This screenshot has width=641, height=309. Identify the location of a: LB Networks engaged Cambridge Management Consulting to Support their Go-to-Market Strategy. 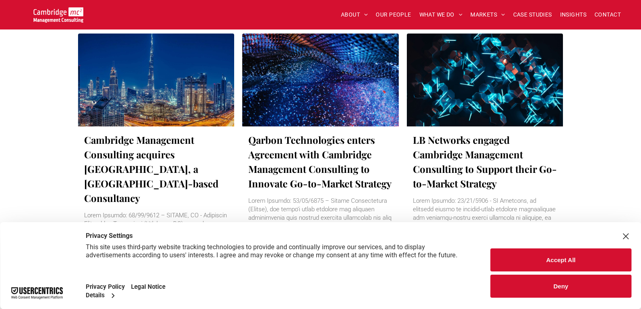
(485, 162).